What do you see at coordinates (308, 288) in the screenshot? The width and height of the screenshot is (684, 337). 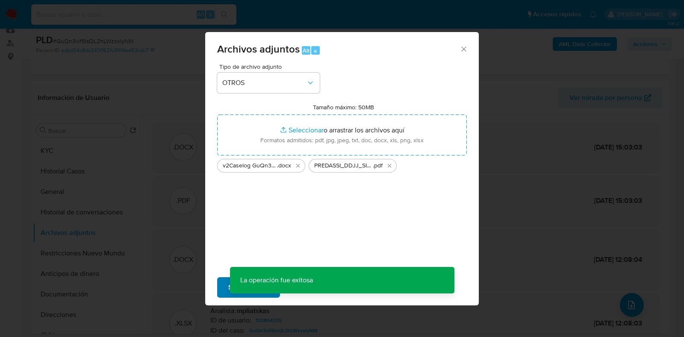 I see `span: Cancelar` at bounding box center [308, 288].